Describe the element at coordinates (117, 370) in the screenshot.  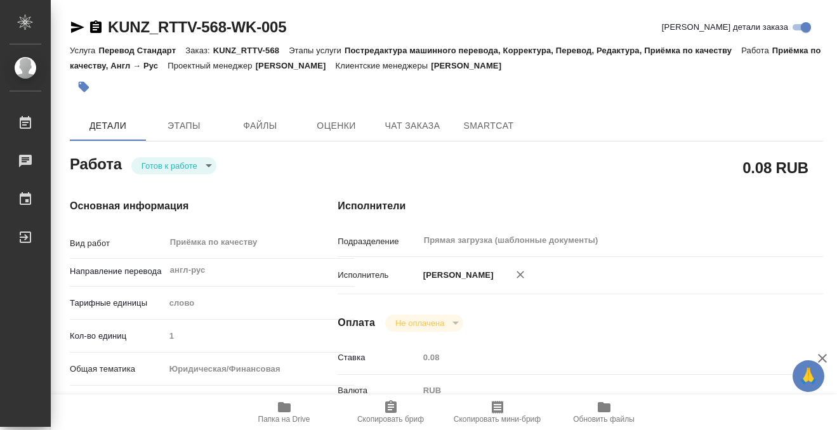
I see `p: Общая тематика` at that location.